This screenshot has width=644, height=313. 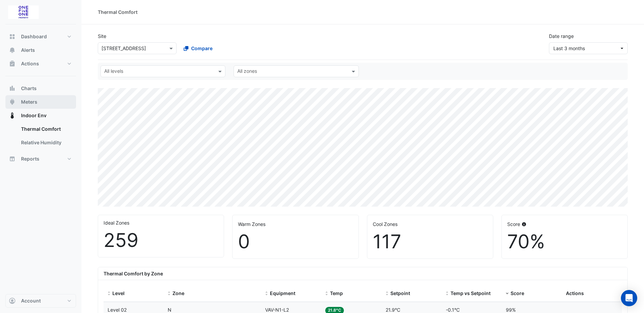 What do you see at coordinates (12, 50) in the screenshot?
I see `app-icon: Alerts` at bounding box center [12, 50].